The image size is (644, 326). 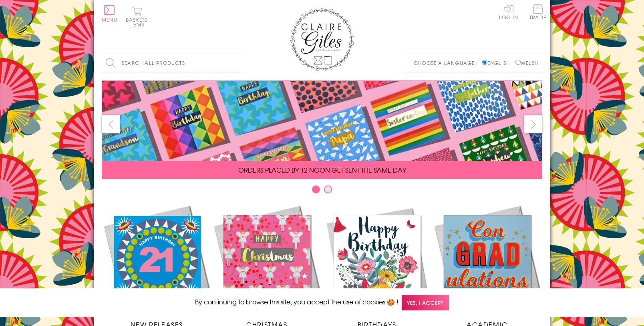 I want to click on button: Carousel Page 2, so click(x=328, y=189).